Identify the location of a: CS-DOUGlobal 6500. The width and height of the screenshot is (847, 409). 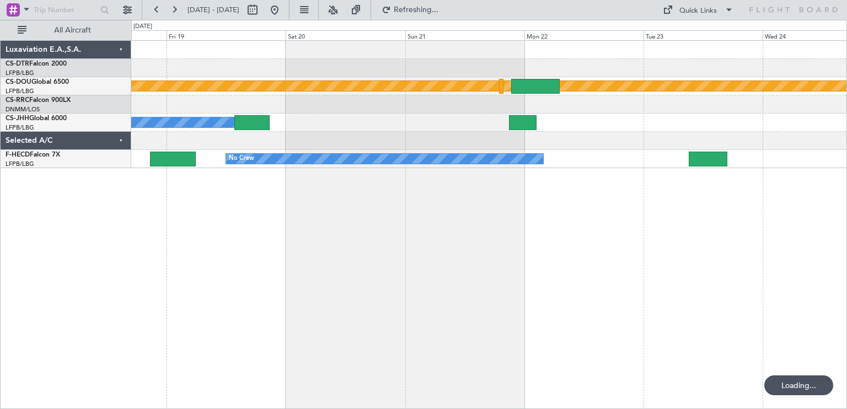
(37, 82).